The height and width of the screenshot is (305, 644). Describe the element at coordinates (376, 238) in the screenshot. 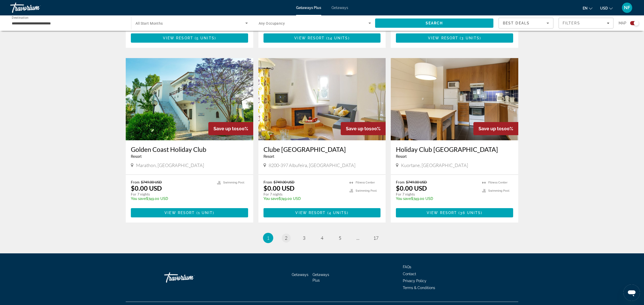

I see `span: 17` at that location.